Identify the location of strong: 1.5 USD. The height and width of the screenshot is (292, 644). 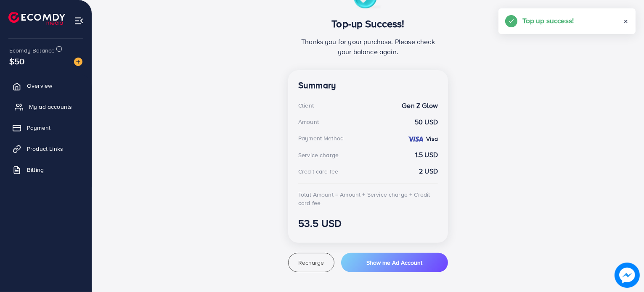
(427, 155).